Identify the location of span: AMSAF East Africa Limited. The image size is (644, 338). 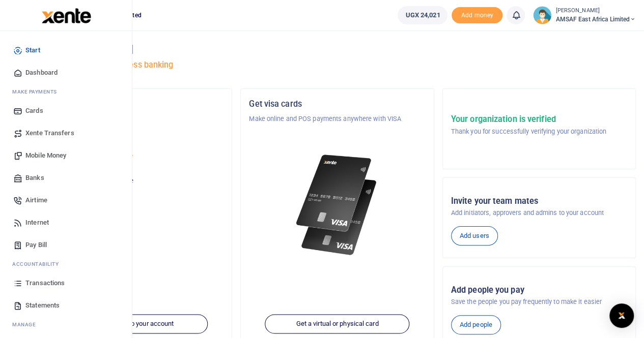
(595, 19).